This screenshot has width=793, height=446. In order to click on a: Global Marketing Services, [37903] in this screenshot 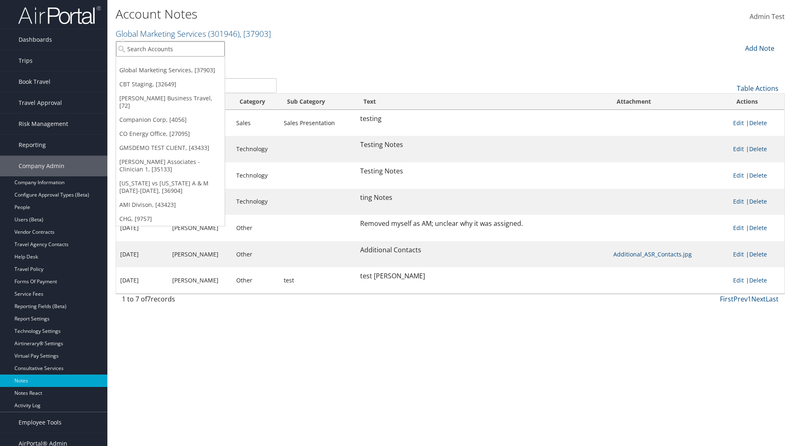, I will do `click(170, 70)`.